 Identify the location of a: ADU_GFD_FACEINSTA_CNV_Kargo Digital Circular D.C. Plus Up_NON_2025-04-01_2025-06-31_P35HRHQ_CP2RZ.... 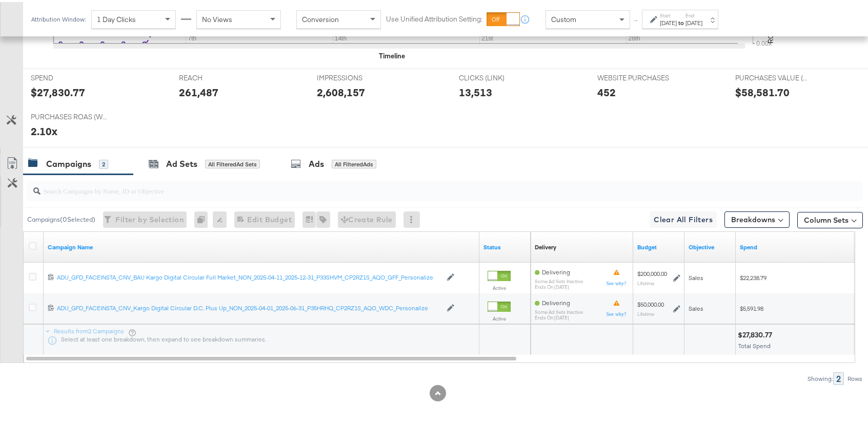
(249, 307).